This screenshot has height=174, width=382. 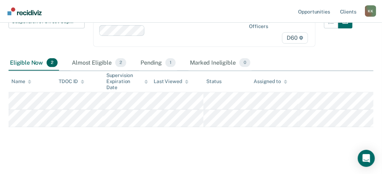 I want to click on div: Open Intercom Messenger, so click(x=366, y=159).